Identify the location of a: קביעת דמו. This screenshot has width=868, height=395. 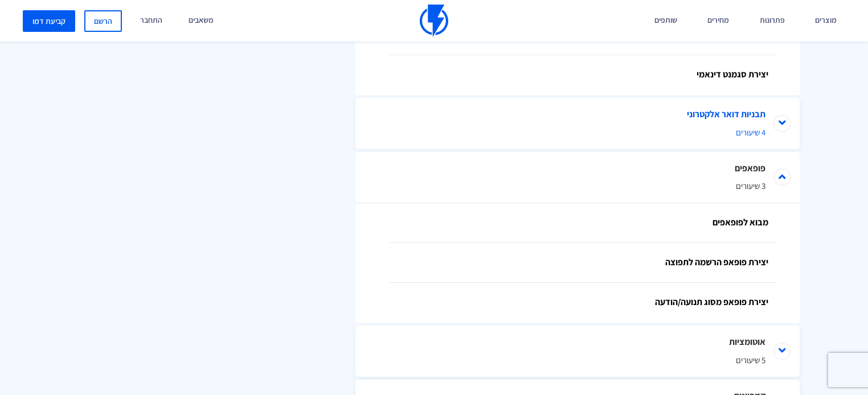
(49, 21).